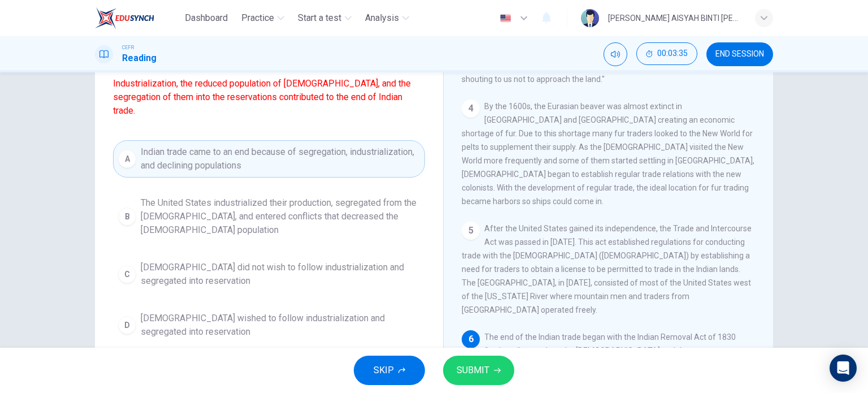  I want to click on button: SKIP, so click(389, 371).